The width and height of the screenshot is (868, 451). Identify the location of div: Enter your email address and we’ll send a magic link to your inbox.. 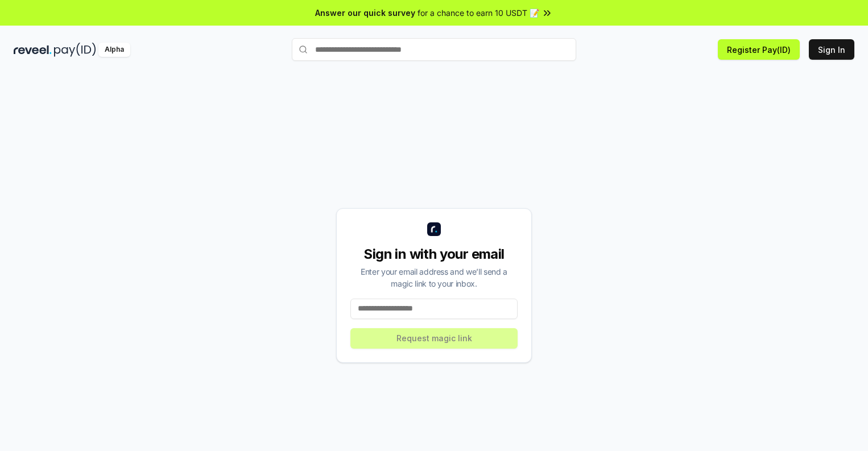
(434, 277).